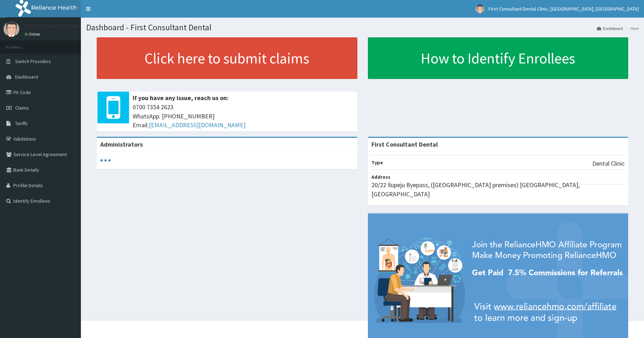 Image resolution: width=644 pixels, height=338 pixels. What do you see at coordinates (404, 144) in the screenshot?
I see `strong: First Consultant Dental` at bounding box center [404, 144].